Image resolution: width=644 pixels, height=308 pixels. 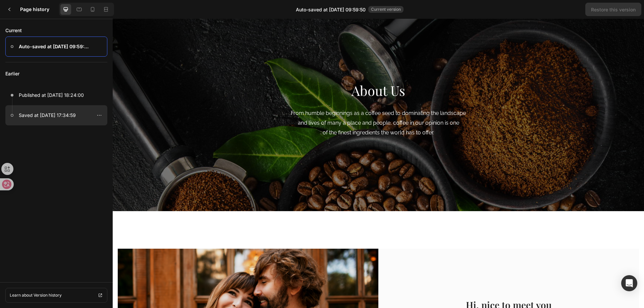 I want to click on p: Hi, nice to meet you, so click(x=396, y=286).